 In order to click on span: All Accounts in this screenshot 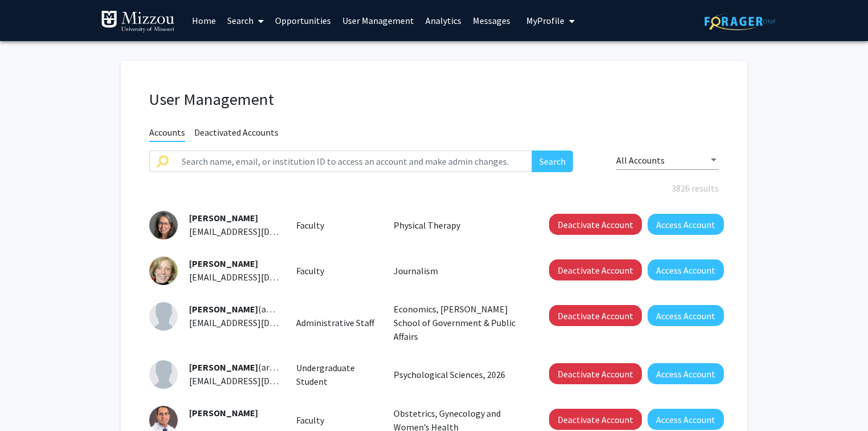, I will do `click(640, 160)`.